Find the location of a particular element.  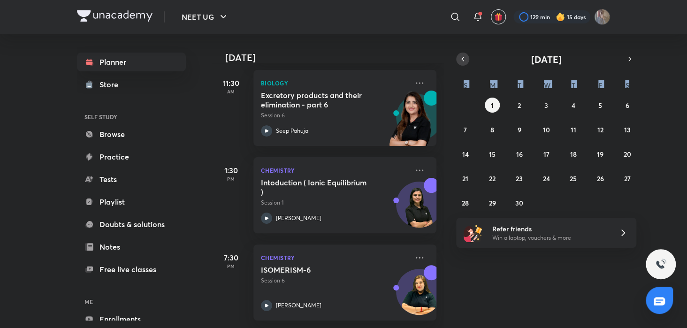

abbr: September 13, 2025 is located at coordinates (627, 129).